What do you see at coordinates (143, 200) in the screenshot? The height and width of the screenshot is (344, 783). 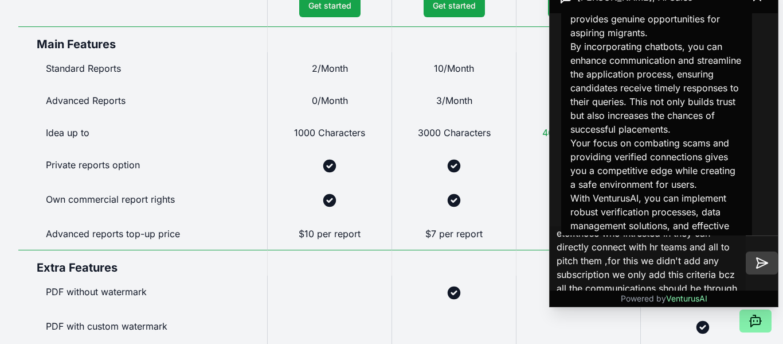 I see `div: Own commercial report rights` at bounding box center [143, 200].